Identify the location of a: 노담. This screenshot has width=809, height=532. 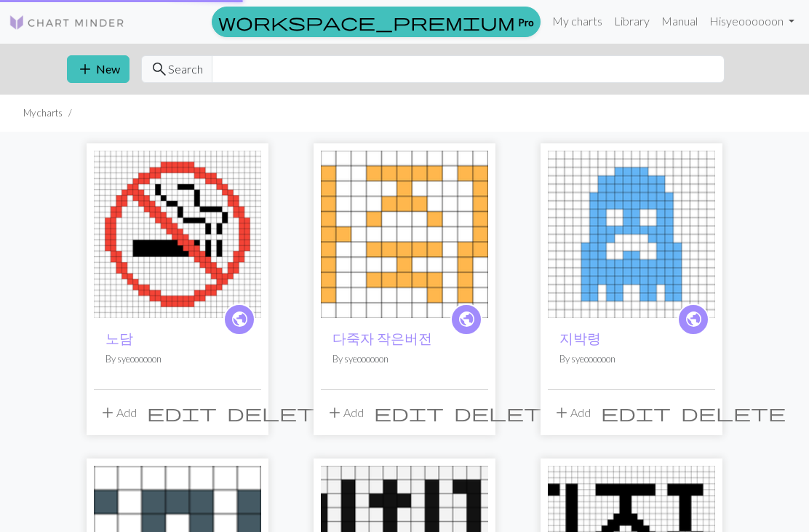
(120, 337).